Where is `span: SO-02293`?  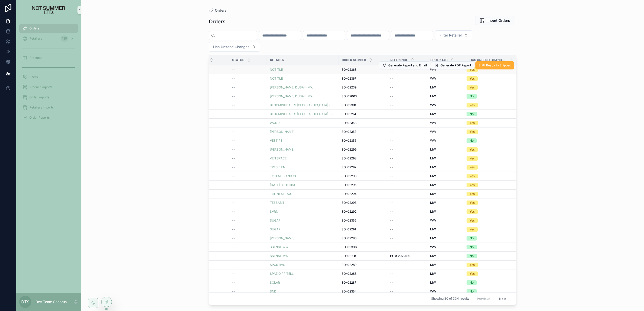 span: SO-02293 is located at coordinates (349, 202).